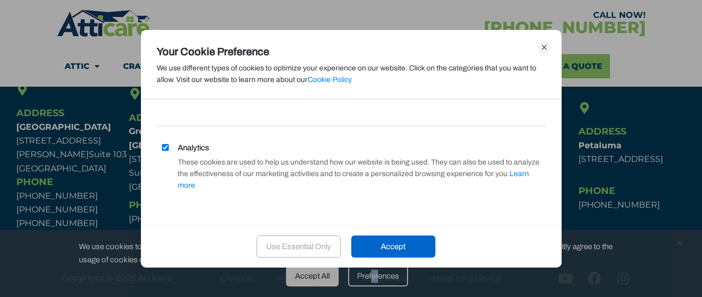  I want to click on div: These cookies are used to help us understand how our website is being used. They can also be used..., so click(351, 174).